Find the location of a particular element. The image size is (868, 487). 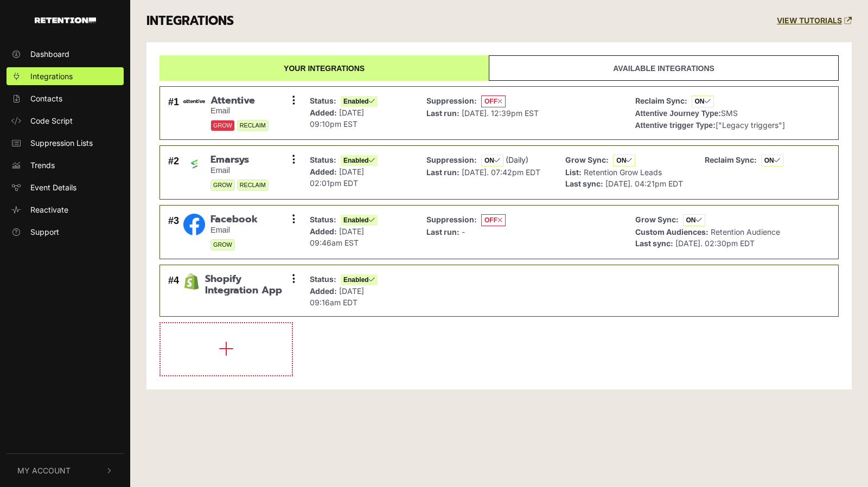

a: Contacts is located at coordinates (65, 98).